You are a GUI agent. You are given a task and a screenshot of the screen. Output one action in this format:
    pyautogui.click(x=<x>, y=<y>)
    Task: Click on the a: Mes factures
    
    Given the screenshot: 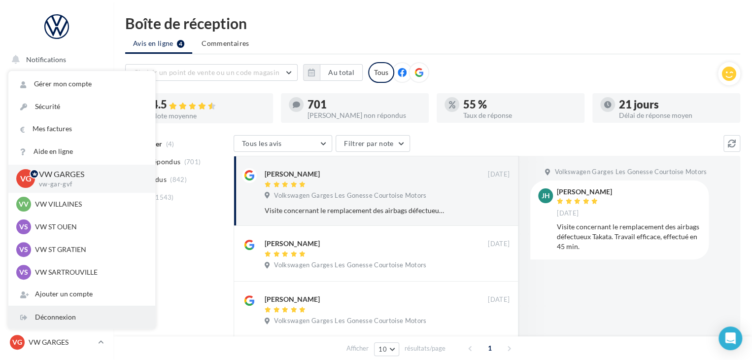 What is the action you would take?
    pyautogui.click(x=82, y=129)
    